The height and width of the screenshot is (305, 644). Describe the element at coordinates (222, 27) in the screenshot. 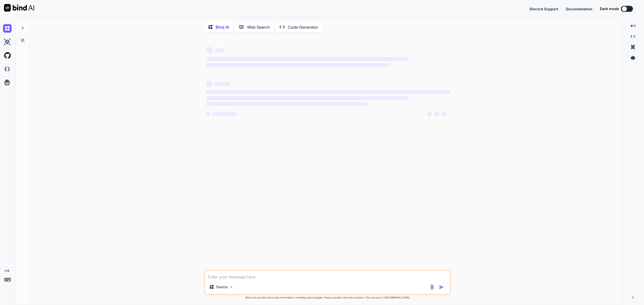

I see `p: Bind AI` at that location.